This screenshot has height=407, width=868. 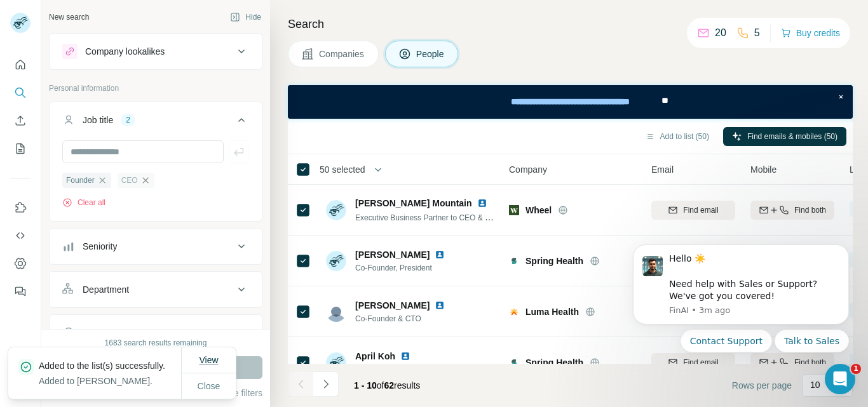 I want to click on button: Clear all, so click(x=84, y=203).